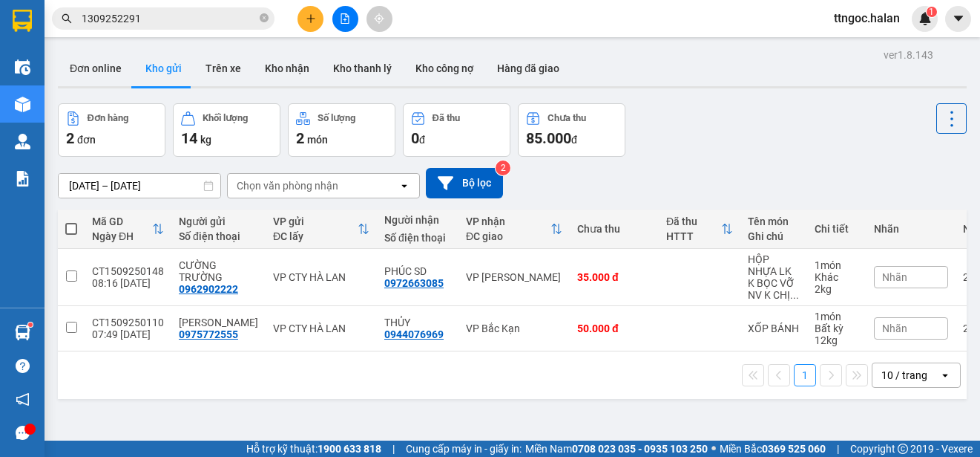  I want to click on div: THỦY, so click(418, 322).